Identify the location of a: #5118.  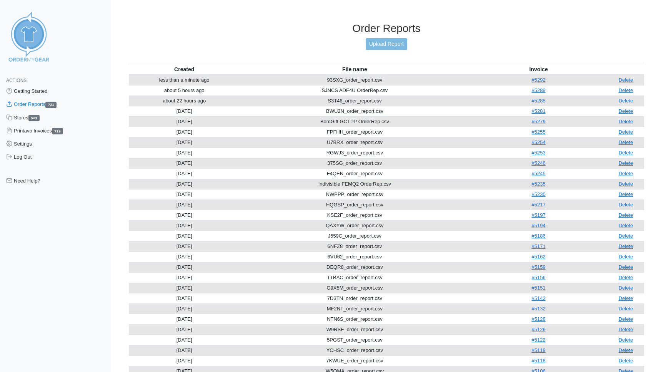
(539, 360).